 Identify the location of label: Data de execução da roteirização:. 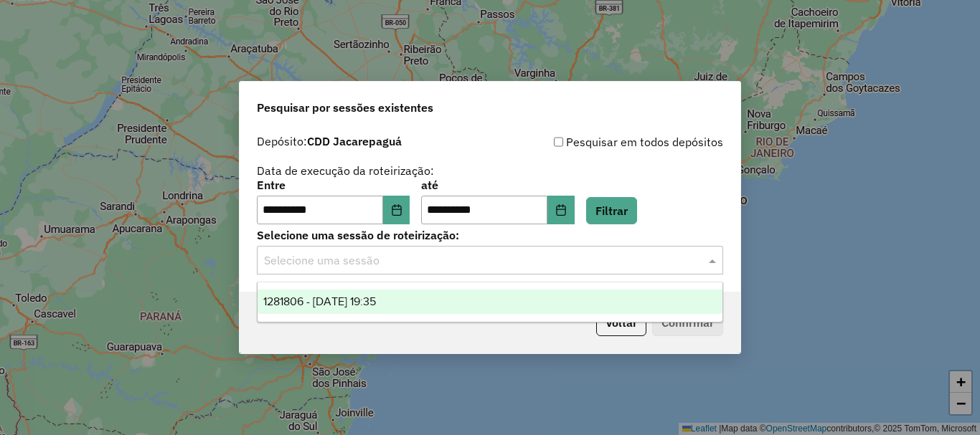
(345, 171).